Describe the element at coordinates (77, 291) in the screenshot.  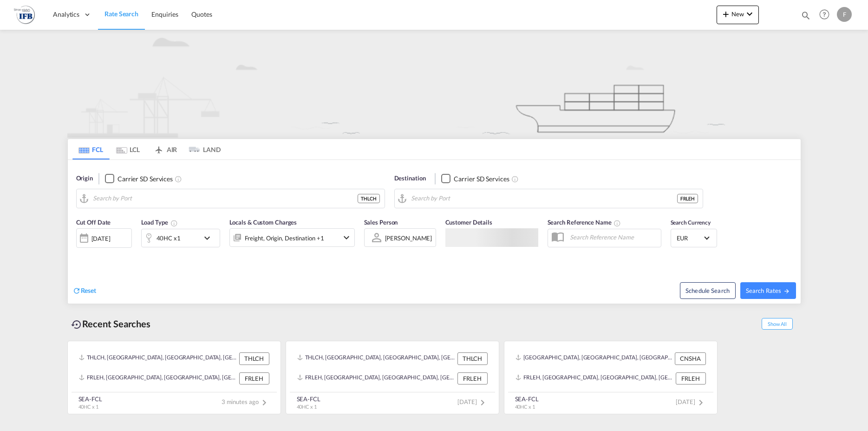
I see `md-icon: icon-refresh` at that location.